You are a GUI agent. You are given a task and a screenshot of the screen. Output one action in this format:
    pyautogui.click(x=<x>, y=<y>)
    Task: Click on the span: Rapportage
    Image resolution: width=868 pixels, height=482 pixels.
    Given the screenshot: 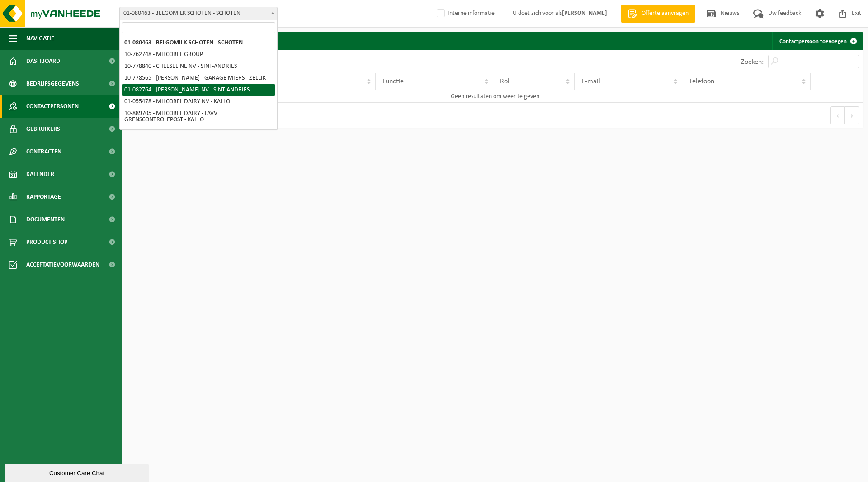 What is the action you would take?
    pyautogui.click(x=43, y=197)
    